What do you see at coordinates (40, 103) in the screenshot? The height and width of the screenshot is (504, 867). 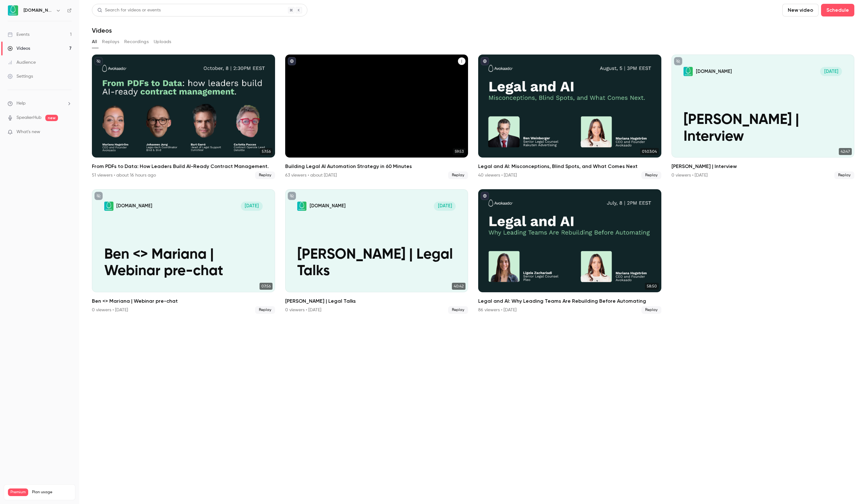 I see `li: help-dropdown-opener` at bounding box center [40, 103].